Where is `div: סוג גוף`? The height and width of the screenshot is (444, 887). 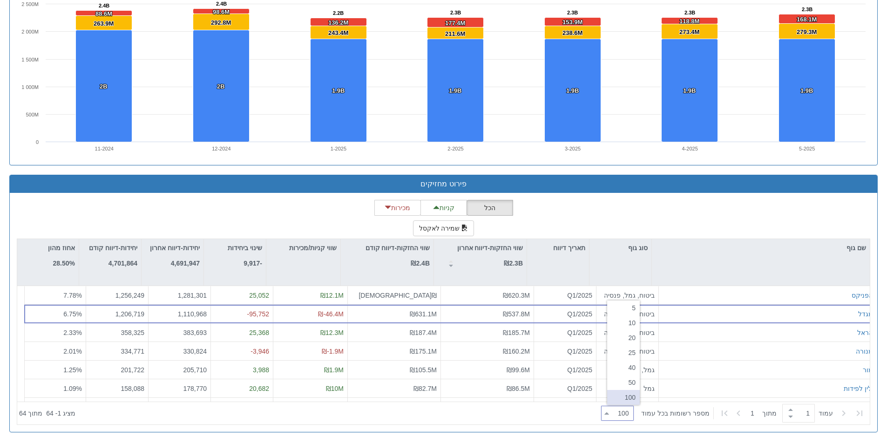 div: סוג גוף is located at coordinates (620, 248).